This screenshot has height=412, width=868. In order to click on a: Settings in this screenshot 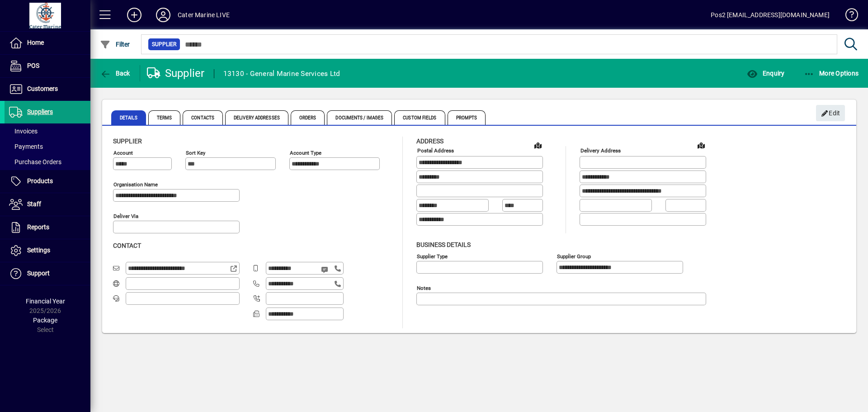, I will do `click(47, 251)`.